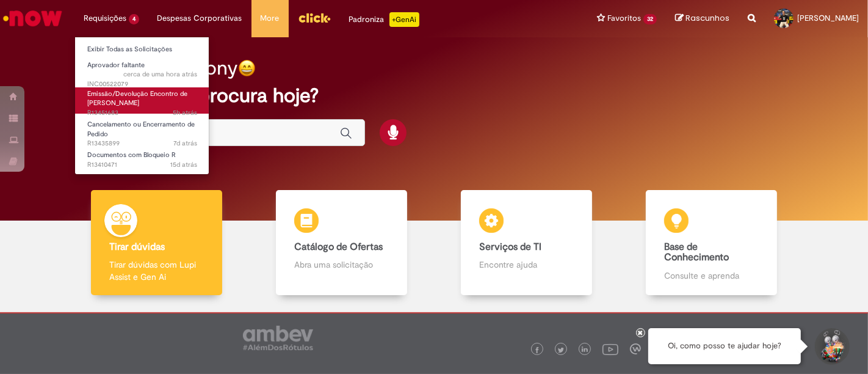  What do you see at coordinates (142, 165) in the screenshot?
I see `span: R13410471` at bounding box center [142, 165].